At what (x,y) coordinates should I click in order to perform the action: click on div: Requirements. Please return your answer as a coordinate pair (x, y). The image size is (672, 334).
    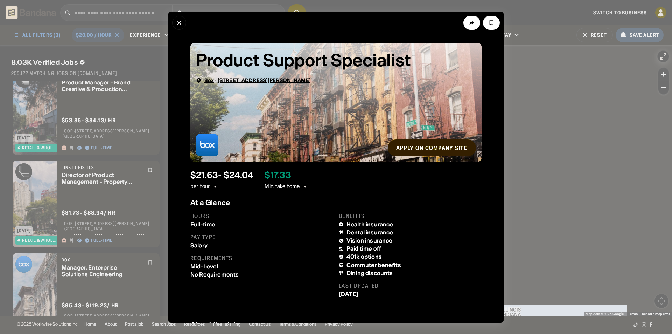
    Looking at the image, I should click on (262, 257).